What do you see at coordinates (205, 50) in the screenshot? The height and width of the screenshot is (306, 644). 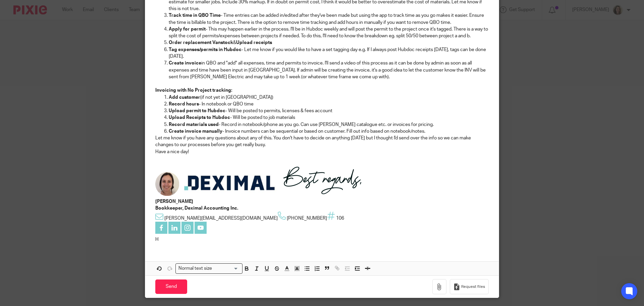 I see `strong: Tag expenses/permits in Hubdoc` at bounding box center [205, 50].